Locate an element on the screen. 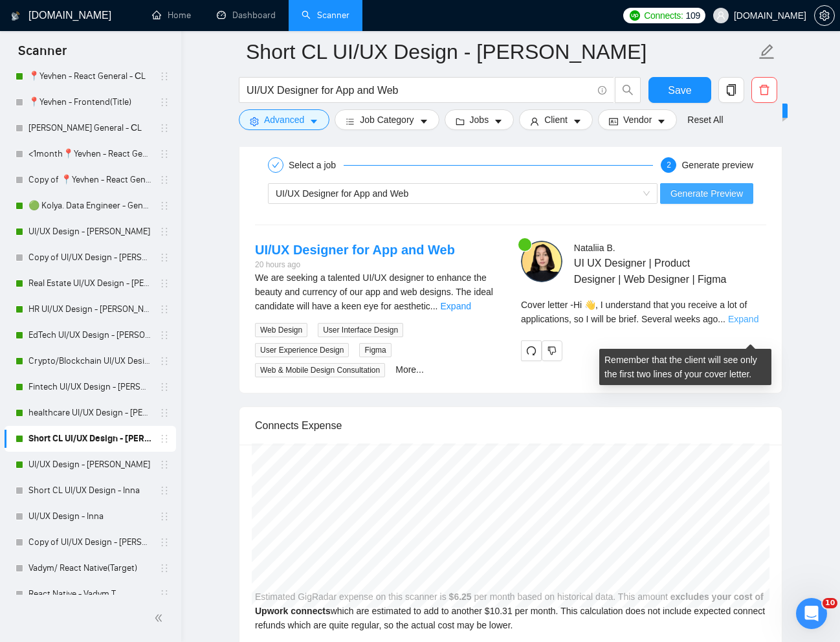 Image resolution: width=840 pixels, height=642 pixels. img: upwork-logo.png is located at coordinates (635, 15).